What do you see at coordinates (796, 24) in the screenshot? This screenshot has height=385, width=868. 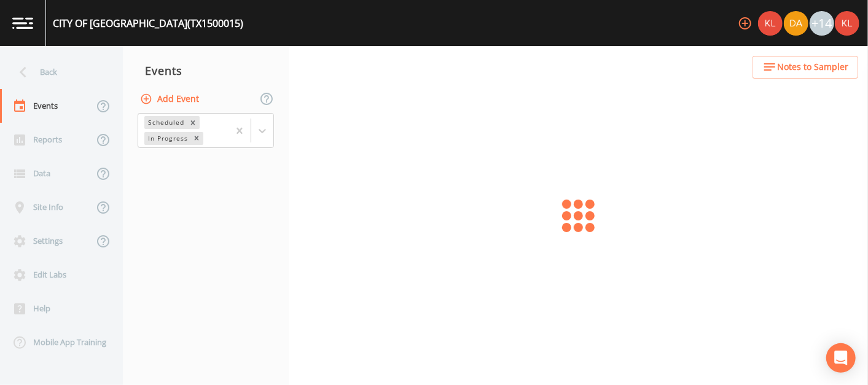 I see `img: a84961a0472e9debc750dd08a004988d` at bounding box center [796, 24].